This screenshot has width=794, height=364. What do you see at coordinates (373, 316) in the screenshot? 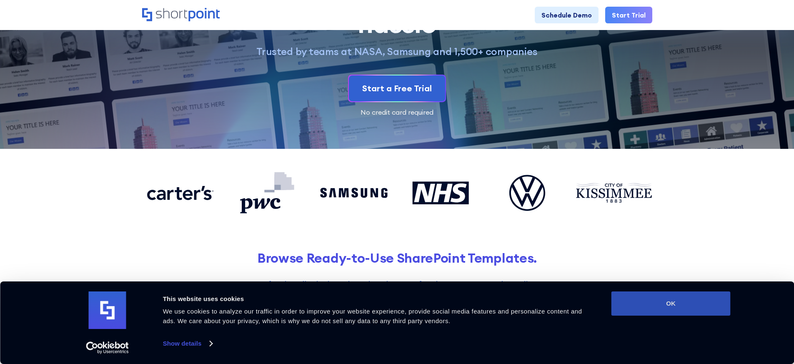
I see `span: We use cookies to analyze our traffic in order to improve your website experience, provide social...` at bounding box center [373, 316].